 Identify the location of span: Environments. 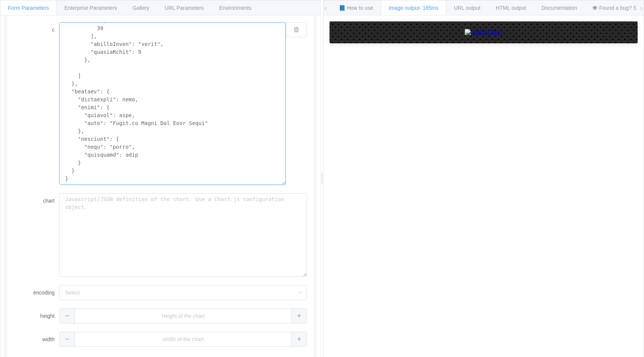
(235, 8).